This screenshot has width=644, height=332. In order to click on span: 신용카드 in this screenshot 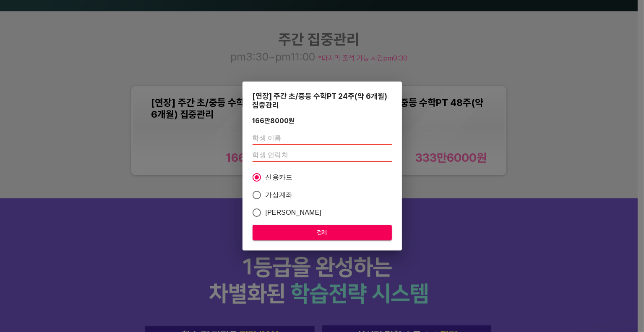, I will do `click(279, 177)`.